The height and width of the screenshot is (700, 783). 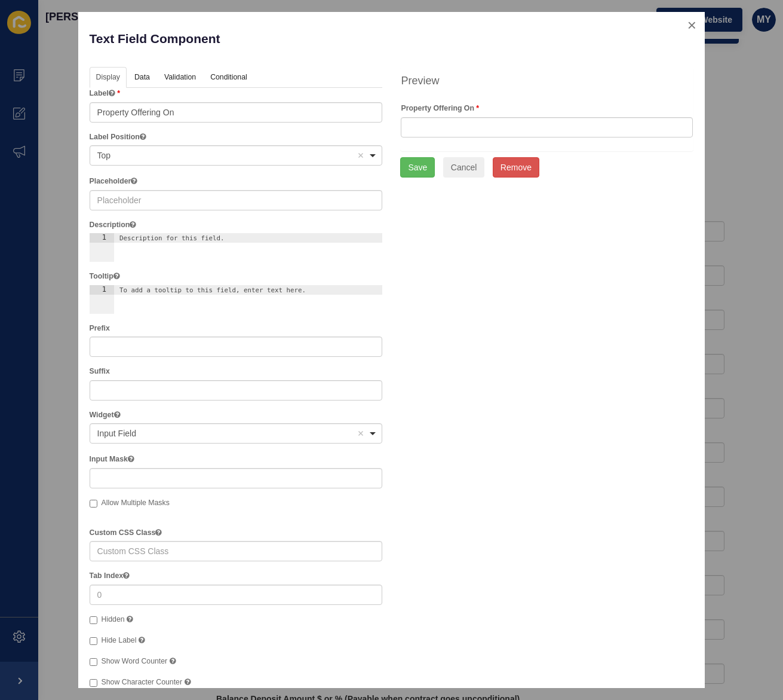 I want to click on label: Label Position, so click(x=118, y=137).